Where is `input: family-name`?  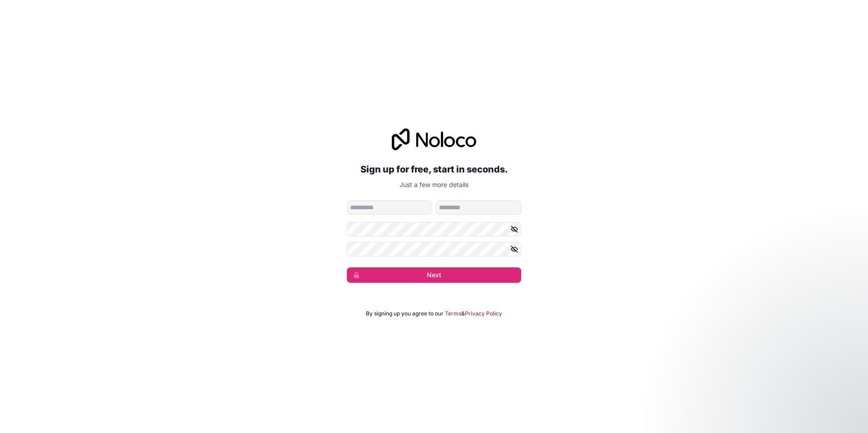 input: family-name is located at coordinates (478, 207).